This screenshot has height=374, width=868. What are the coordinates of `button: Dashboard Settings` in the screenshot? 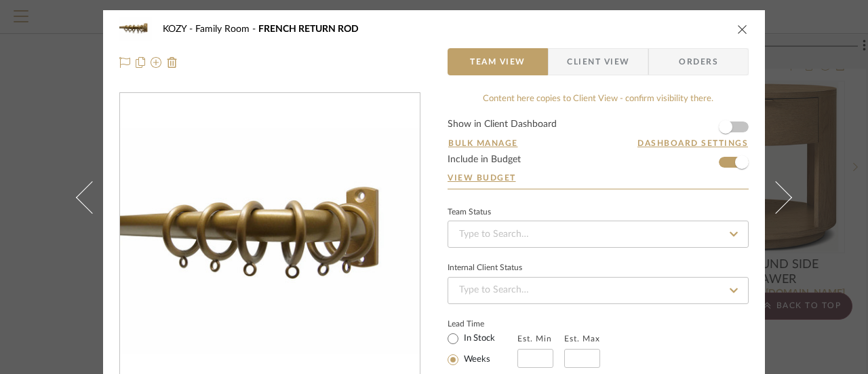 It's located at (693, 143).